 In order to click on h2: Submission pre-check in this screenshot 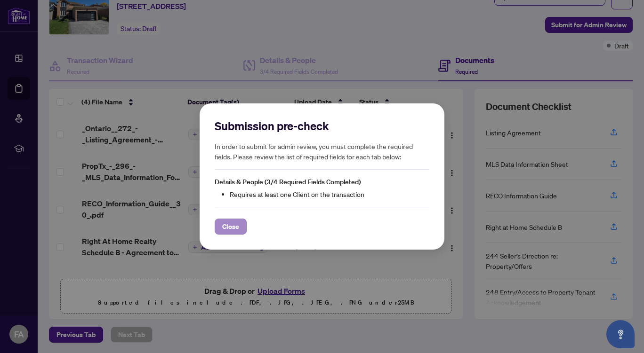, I will do `click(322, 126)`.